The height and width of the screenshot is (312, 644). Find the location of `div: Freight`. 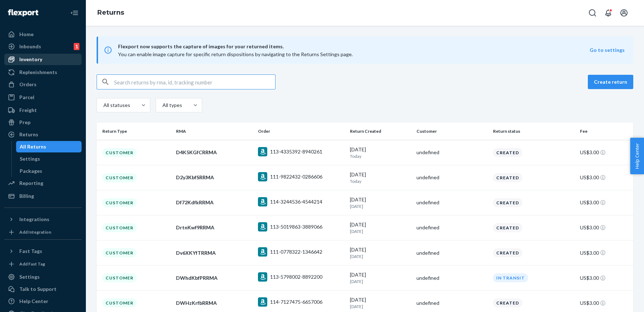

div: Freight is located at coordinates (28, 110).